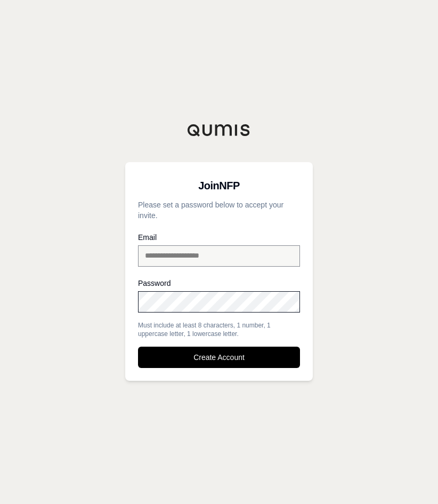 The image size is (438, 504). What do you see at coordinates (219, 185) in the screenshot?
I see `h3: Join NFP` at bounding box center [219, 185].